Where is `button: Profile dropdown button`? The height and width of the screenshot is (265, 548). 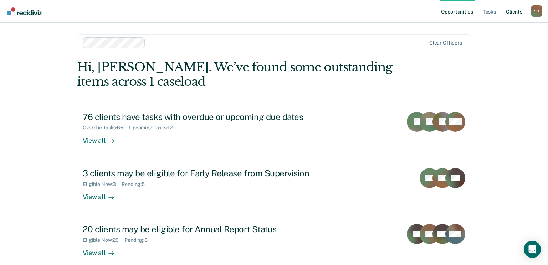
button: Profile dropdown button is located at coordinates (537, 11).